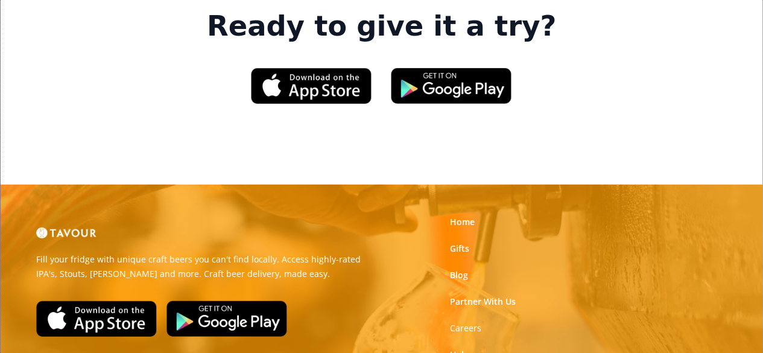 This screenshot has height=353, width=763. I want to click on a: Gifts, so click(459, 249).